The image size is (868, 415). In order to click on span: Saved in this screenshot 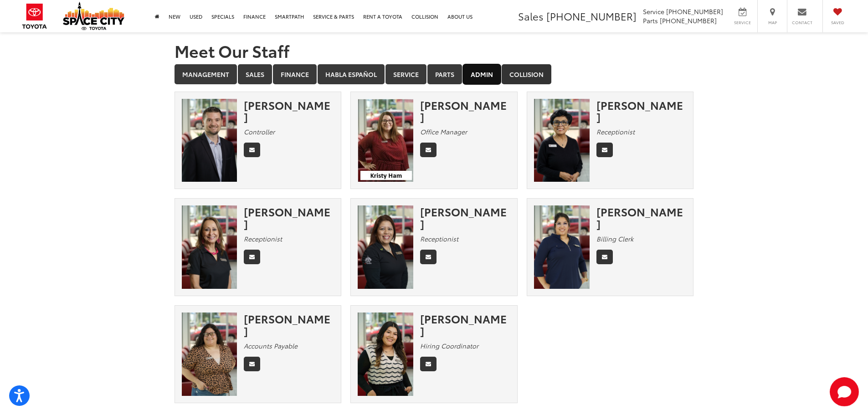, I will do `click(838, 22)`.